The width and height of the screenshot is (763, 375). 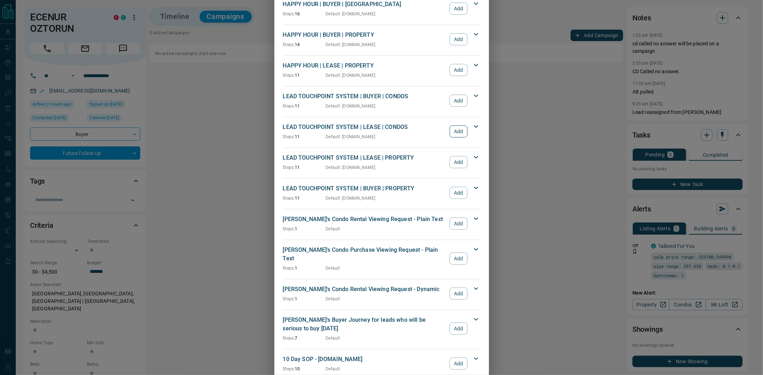 What do you see at coordinates (304, 369) in the screenshot?
I see `p: 10` at bounding box center [304, 369].